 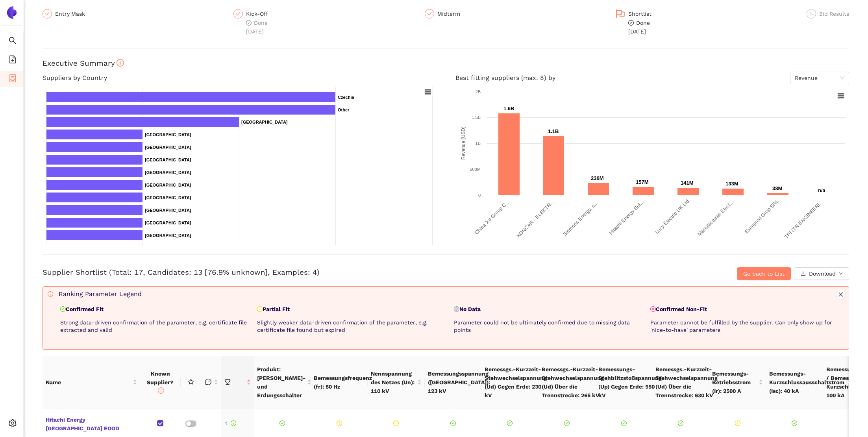 What do you see at coordinates (535, 219) in the screenshot?
I see `text: KONČAR - ELEKTR…` at bounding box center [535, 219].